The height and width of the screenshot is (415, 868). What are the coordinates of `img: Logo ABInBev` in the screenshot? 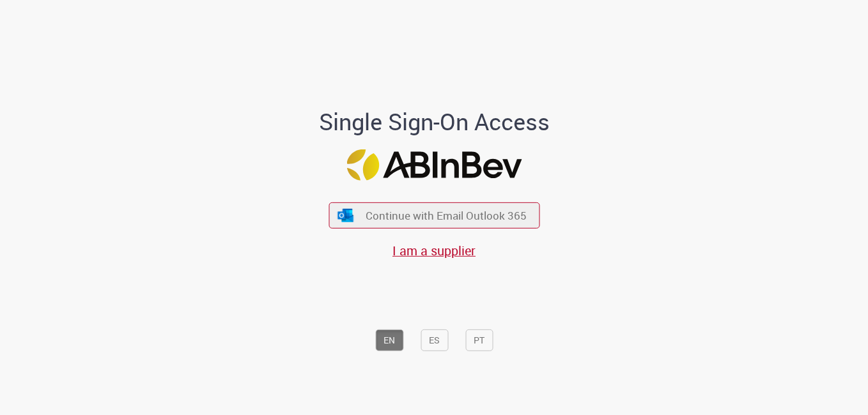 It's located at (434, 165).